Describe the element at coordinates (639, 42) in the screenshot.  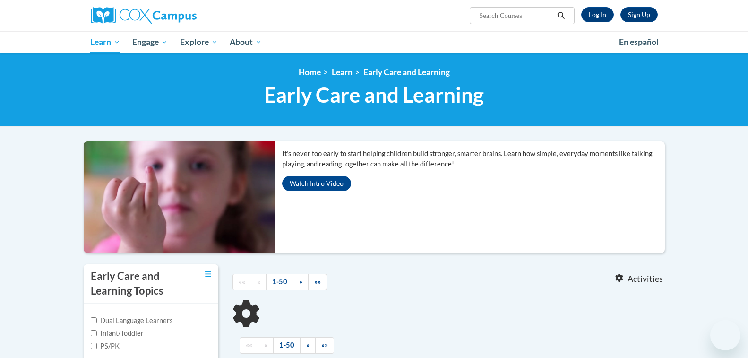
I see `span: En español` at that location.